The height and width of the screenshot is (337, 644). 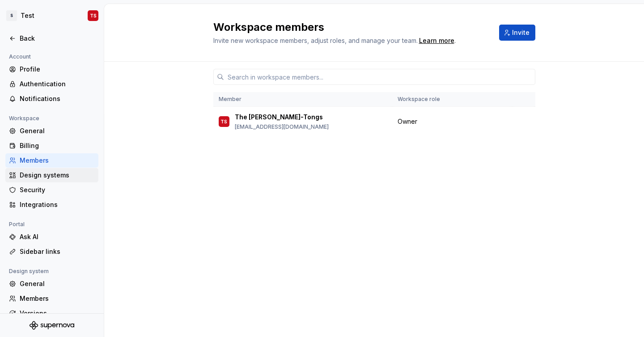 What do you see at coordinates (57, 313) in the screenshot?
I see `div: Versions` at bounding box center [57, 313].